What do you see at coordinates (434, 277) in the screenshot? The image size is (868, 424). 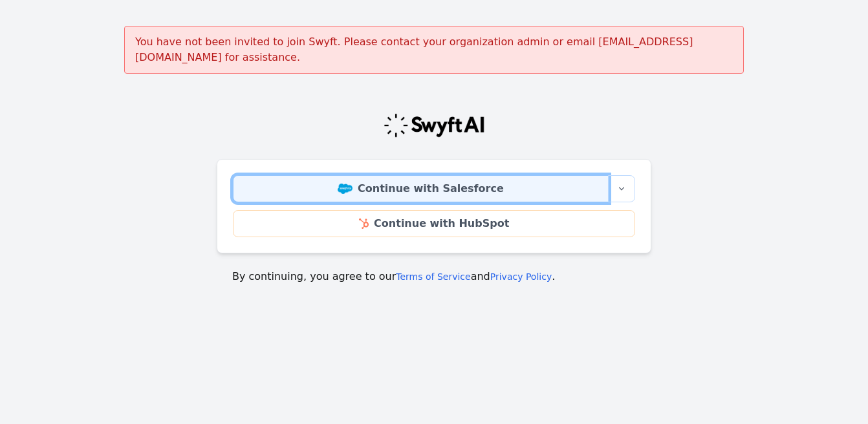 I see `p: By continuing, you agree to our and .` at bounding box center [434, 277].